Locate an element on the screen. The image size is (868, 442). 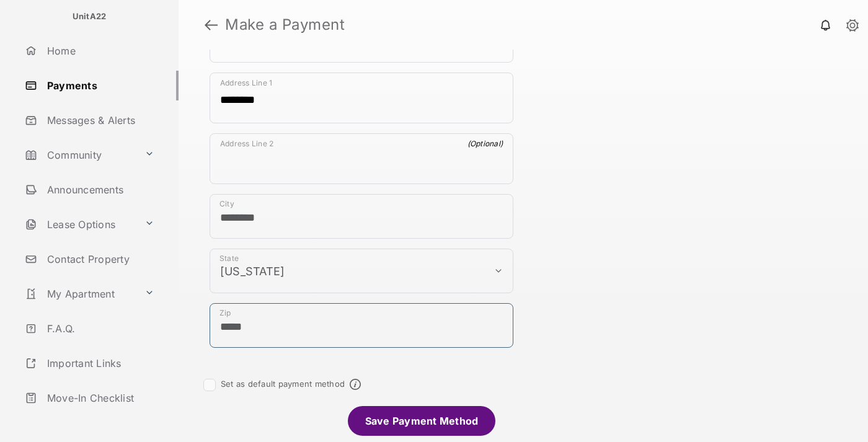
a: Contact Property is located at coordinates (99, 259).